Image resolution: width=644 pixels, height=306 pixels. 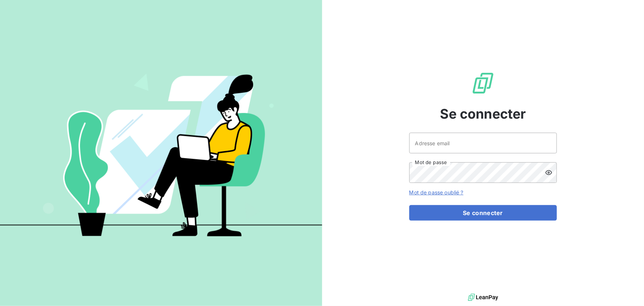 I want to click on input: placeholder, so click(x=483, y=143).